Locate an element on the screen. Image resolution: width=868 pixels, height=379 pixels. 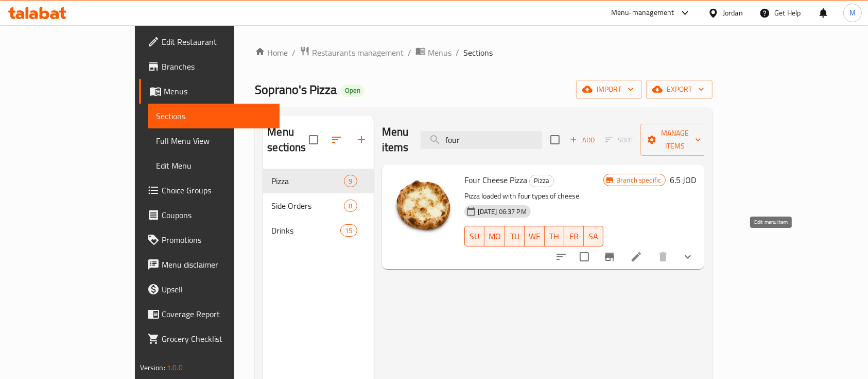
button: Branch-specific-item is located at coordinates (609, 257).